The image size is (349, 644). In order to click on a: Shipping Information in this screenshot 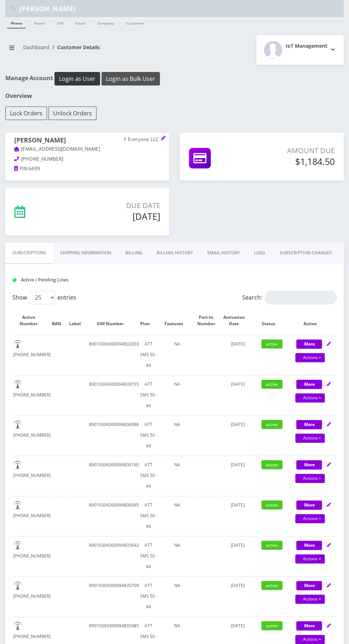, I will do `click(86, 253)`.